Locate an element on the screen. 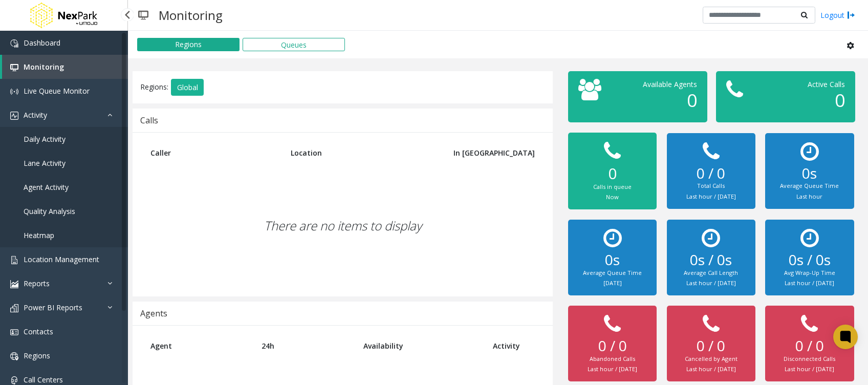  th: Agent is located at coordinates (198, 346).